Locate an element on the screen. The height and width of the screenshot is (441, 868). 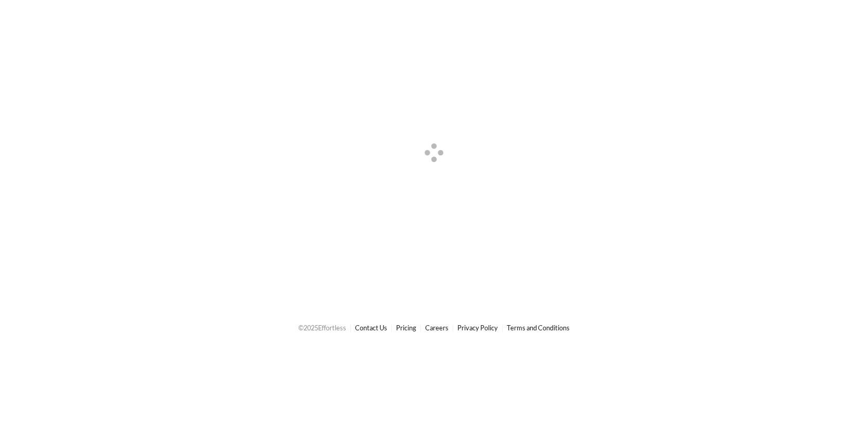
span: © 2025 Effortless is located at coordinates (322, 328).